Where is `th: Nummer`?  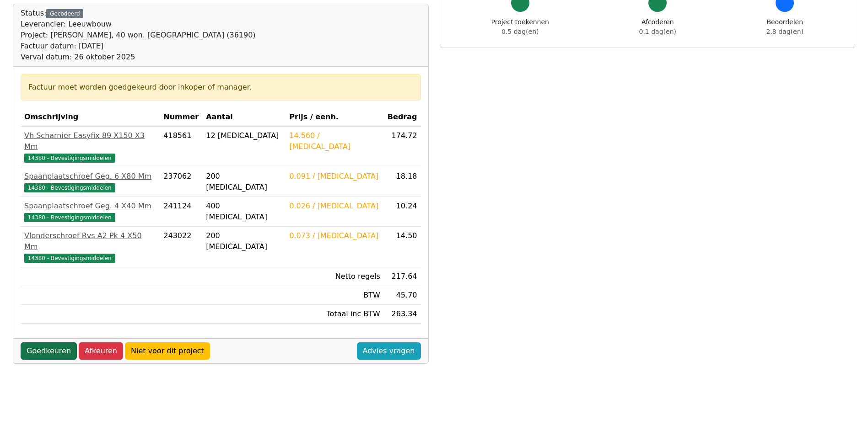 th: Nummer is located at coordinates (181, 117).